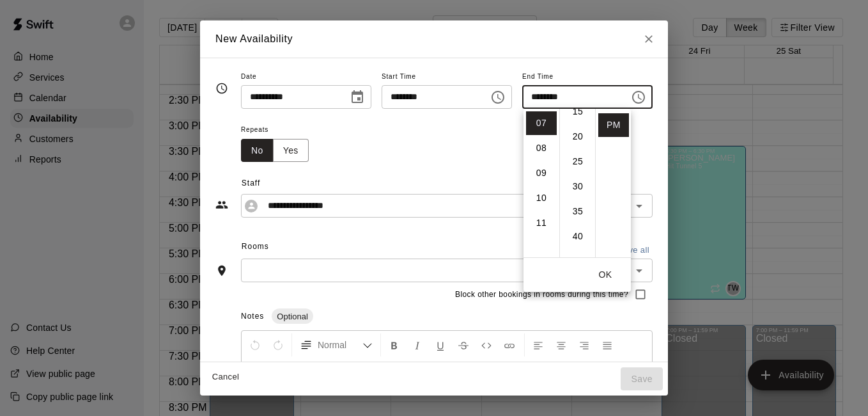 The height and width of the screenshot is (416, 868). I want to click on span: Optional, so click(292, 316).